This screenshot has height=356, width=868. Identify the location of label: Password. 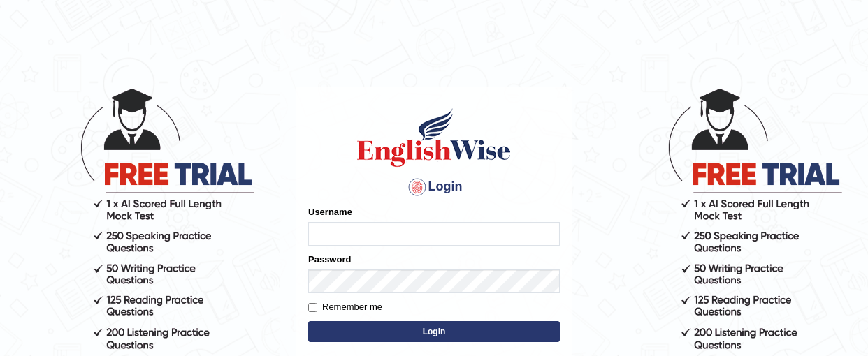
(329, 259).